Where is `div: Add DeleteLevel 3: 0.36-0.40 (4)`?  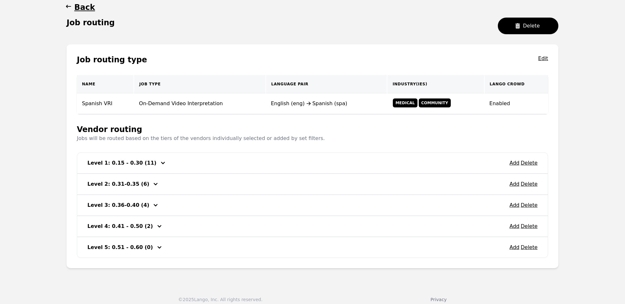
div: Add DeleteLevel 3: 0.36-0.40 (4) is located at coordinates (312, 206).